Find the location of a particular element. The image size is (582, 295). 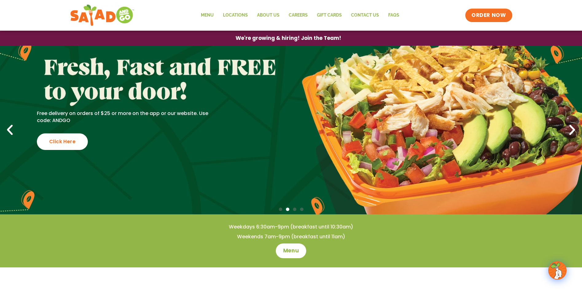

a: About Us is located at coordinates (268, 15).